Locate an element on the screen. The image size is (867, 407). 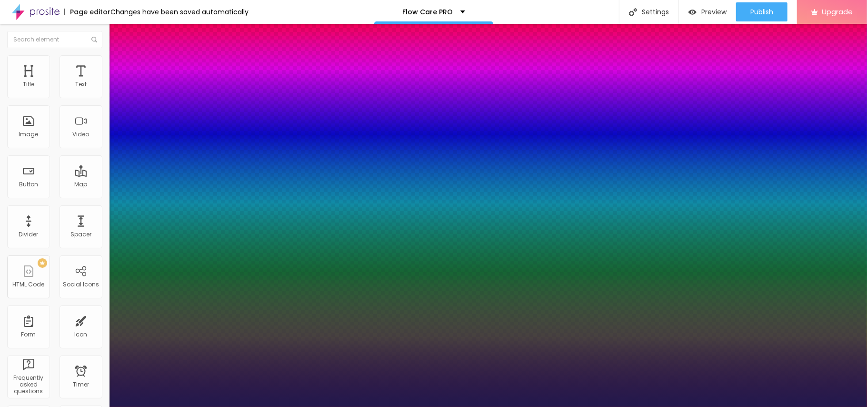
div: HTML Code is located at coordinates (29, 284).